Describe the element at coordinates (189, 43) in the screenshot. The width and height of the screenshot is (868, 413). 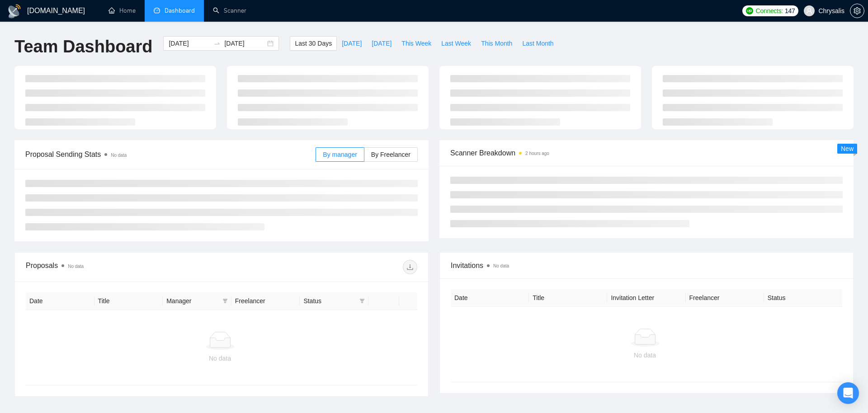
I see `input: Start date` at that location.